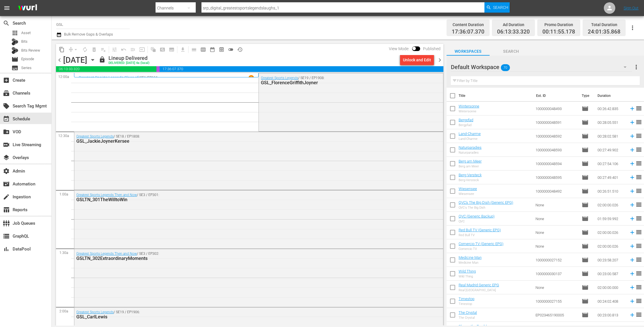 This screenshot has height=327, width=644. Describe the element at coordinates (611, 205) in the screenshot. I see `td: 02:00:00.026` at that location.